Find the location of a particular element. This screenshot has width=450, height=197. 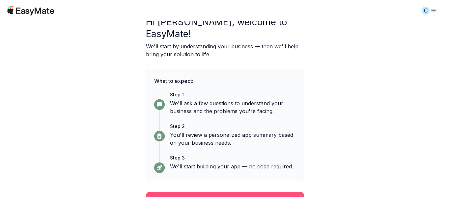

p: Step 1 is located at coordinates (233, 95).